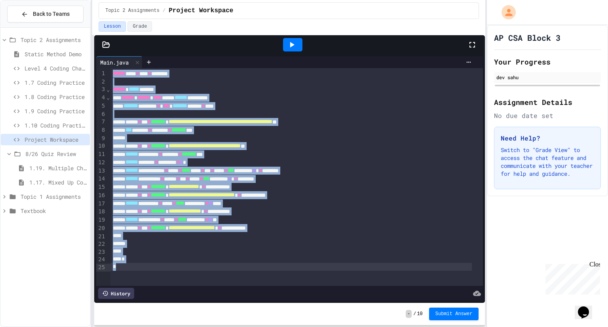  What do you see at coordinates (101, 252) in the screenshot?
I see `div: 23` at bounding box center [101, 252].